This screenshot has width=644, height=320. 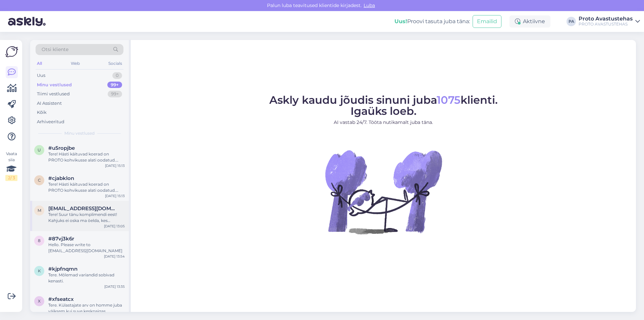 What do you see at coordinates (432, 21) in the screenshot?
I see `div: Proovi tasuta juba täna:` at bounding box center [432, 21].